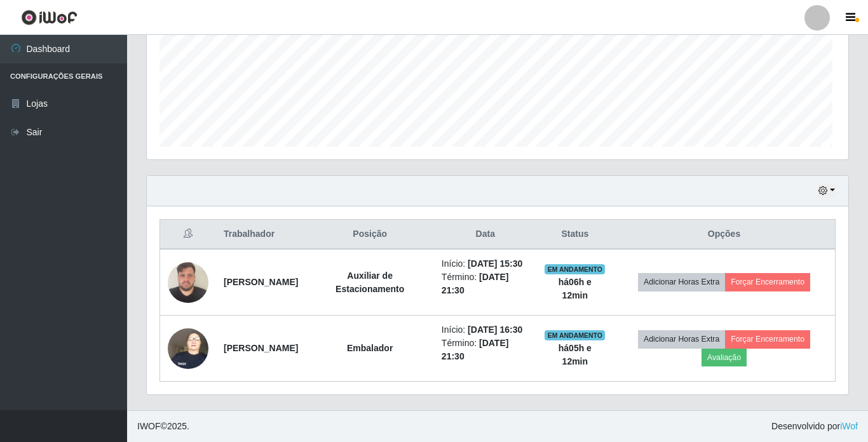  What do you see at coordinates (163, 426) in the screenshot?
I see `span: © 2025 .` at bounding box center [163, 426].